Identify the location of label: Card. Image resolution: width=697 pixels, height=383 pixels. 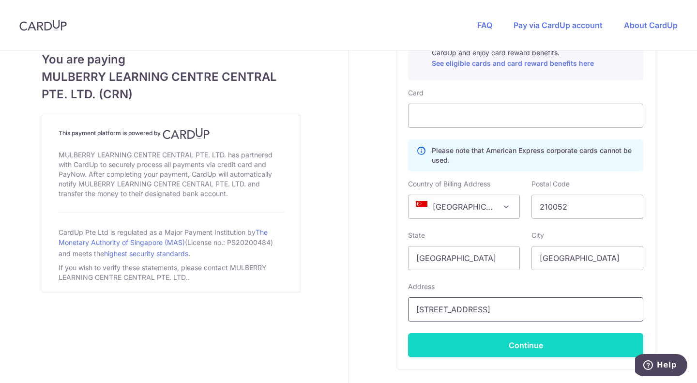
(416, 93).